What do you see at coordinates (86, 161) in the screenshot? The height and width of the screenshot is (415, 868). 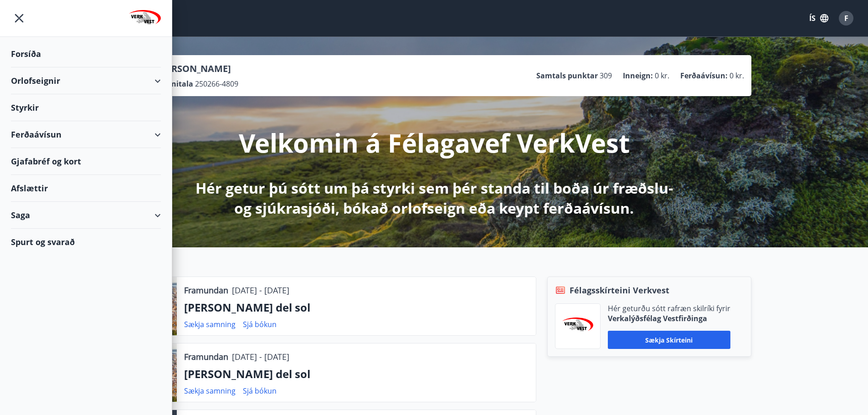 I see `div: Gjafabréf og kort` at bounding box center [86, 161].